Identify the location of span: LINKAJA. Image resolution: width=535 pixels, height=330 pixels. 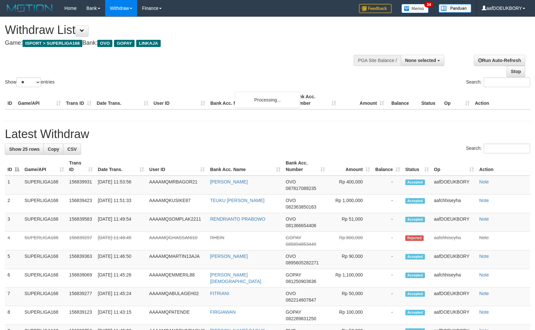
(148, 43).